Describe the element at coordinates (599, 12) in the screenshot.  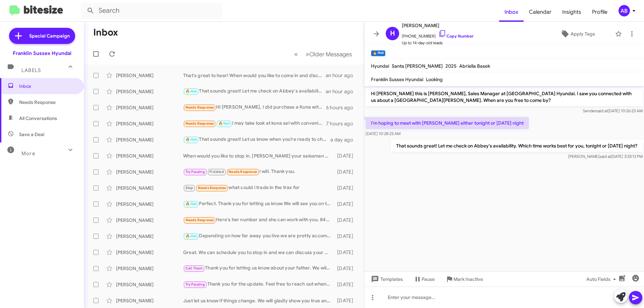
I see `span: Profile` at that location.